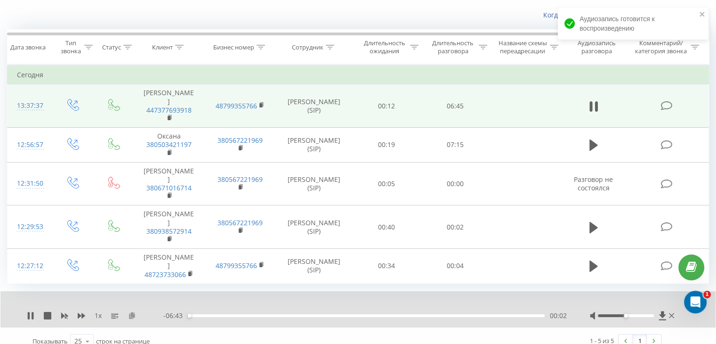  I want to click on div: 12:56:57, so click(29, 144).